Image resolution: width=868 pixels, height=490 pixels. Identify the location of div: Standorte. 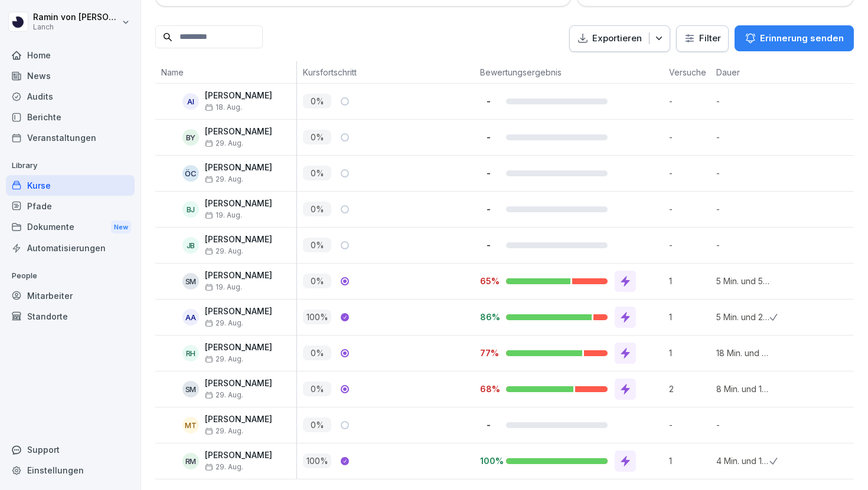
(70, 316).